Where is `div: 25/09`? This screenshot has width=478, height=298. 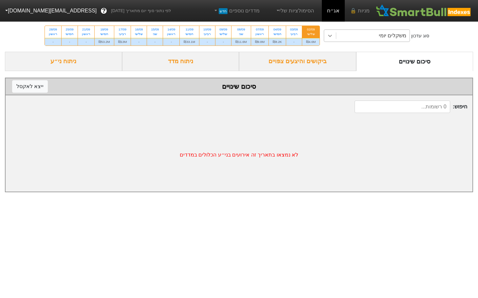 div: 25/09 is located at coordinates (69, 29).